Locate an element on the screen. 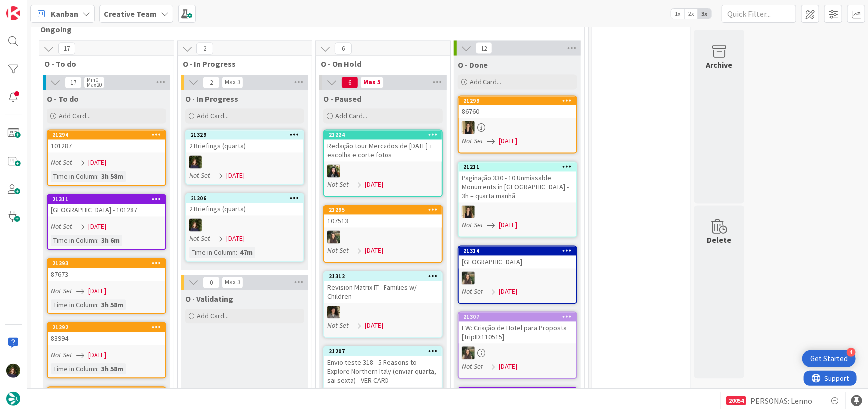 The width and height of the screenshot is (868, 412). div: 21207 is located at coordinates (383, 351).